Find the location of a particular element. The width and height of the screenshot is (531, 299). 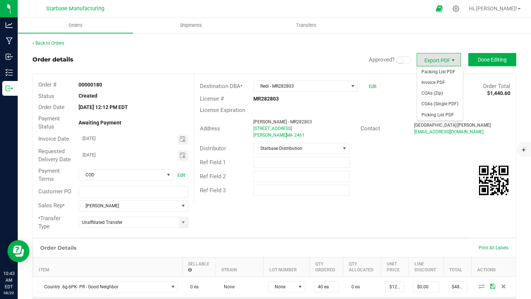

span: Country .6g-6PK- PR - Good Neighbor is located at coordinates (103, 287).